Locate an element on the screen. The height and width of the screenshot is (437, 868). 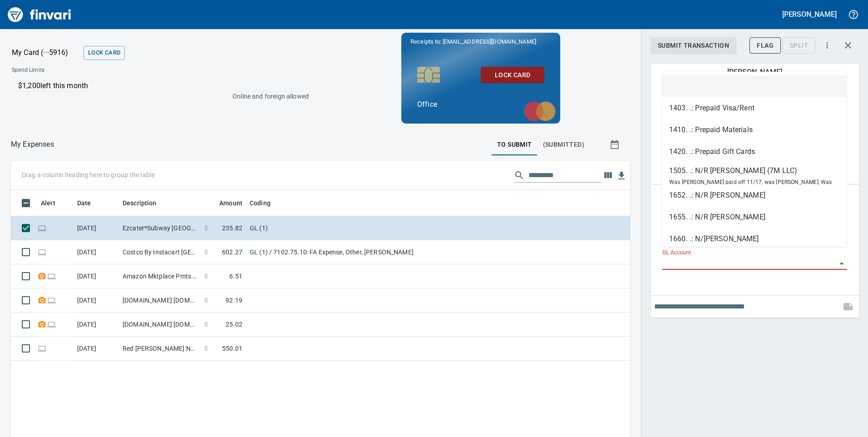
div: Transaction still pending, cannot split yet. It usually takes 2-3 days for a merchant to settle a... is located at coordinates (799, 44).